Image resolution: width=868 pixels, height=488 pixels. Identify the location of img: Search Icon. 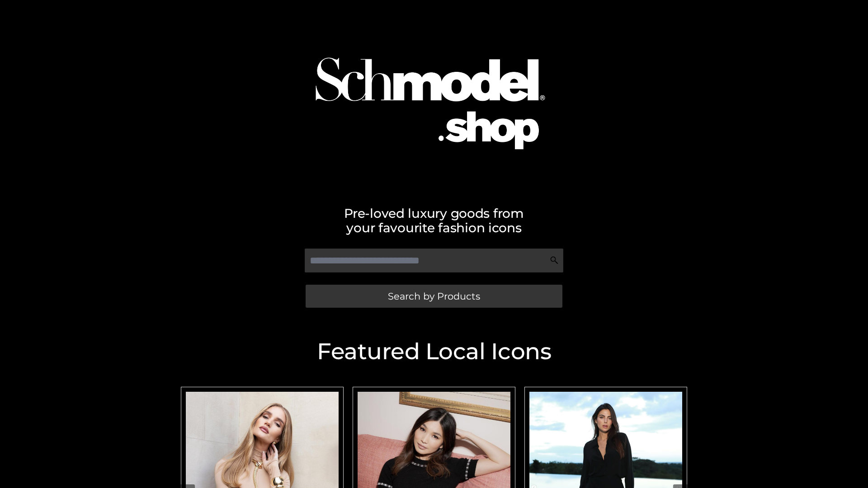
(554, 261).